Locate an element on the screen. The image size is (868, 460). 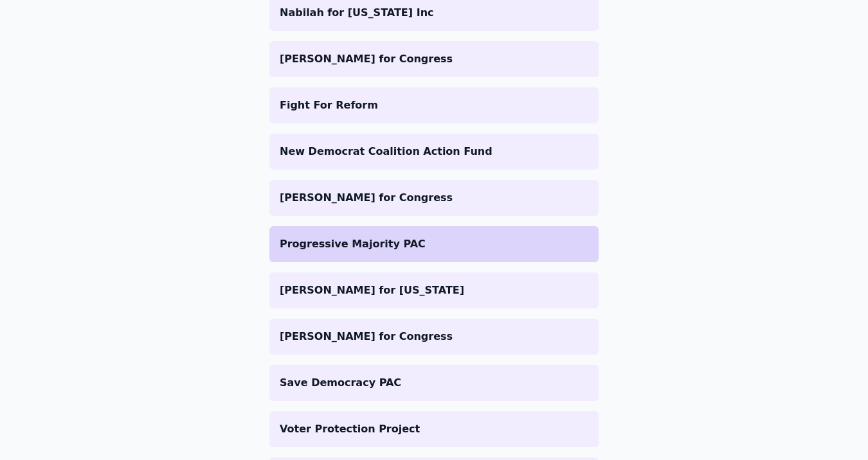
a: Voter Protection Project is located at coordinates (434, 429).